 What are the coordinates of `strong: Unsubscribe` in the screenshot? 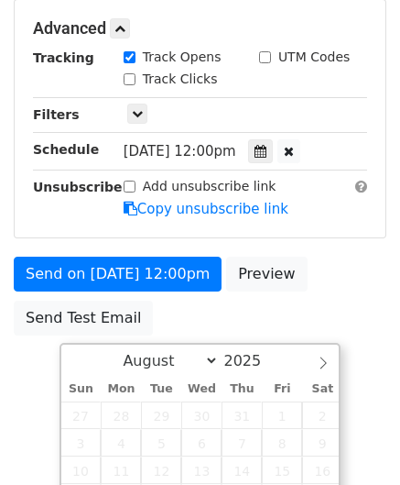 It's located at (78, 187).